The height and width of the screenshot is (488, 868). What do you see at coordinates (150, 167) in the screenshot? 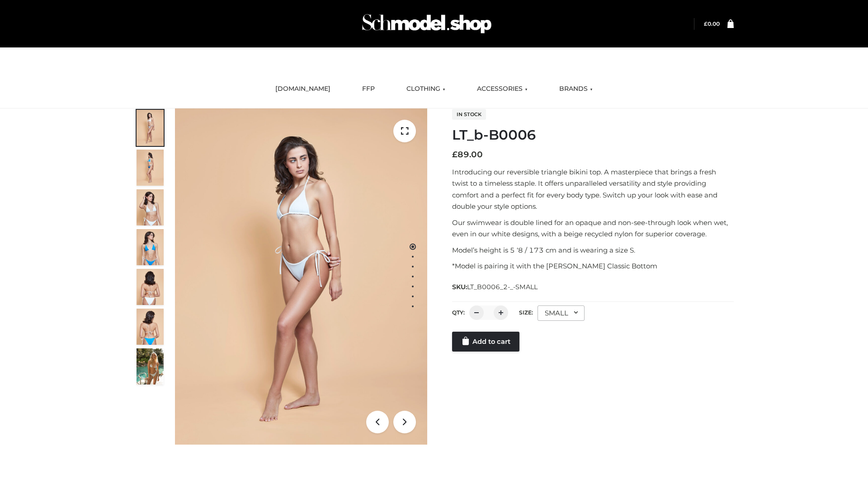
I see `img: ArielClassicBikiniTop_CloudNine_AzureSky_OW114ECO_2-scaled.jpg` at bounding box center [150, 167].